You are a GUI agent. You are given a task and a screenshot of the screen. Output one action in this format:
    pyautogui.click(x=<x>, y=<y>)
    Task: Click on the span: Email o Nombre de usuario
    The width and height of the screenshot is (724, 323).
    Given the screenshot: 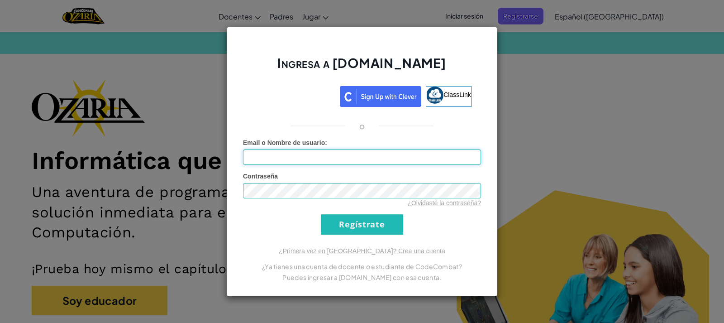 What is the action you would take?
    pyautogui.click(x=284, y=143)
    